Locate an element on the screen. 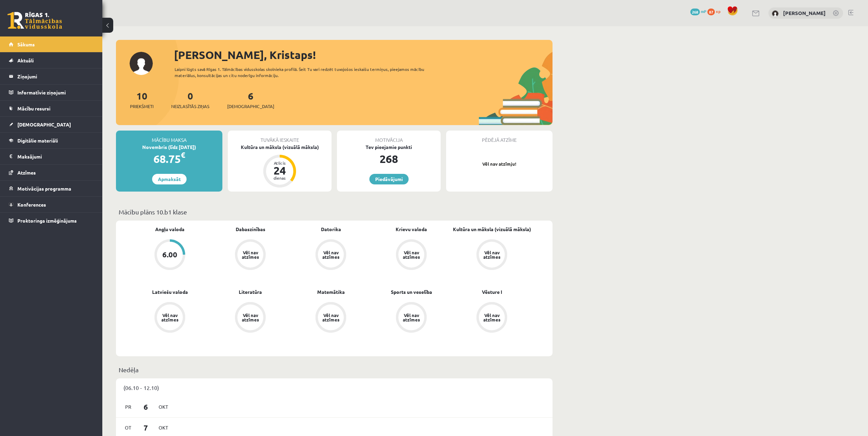 The image size is (868, 436). span: 7 is located at coordinates (146, 428).